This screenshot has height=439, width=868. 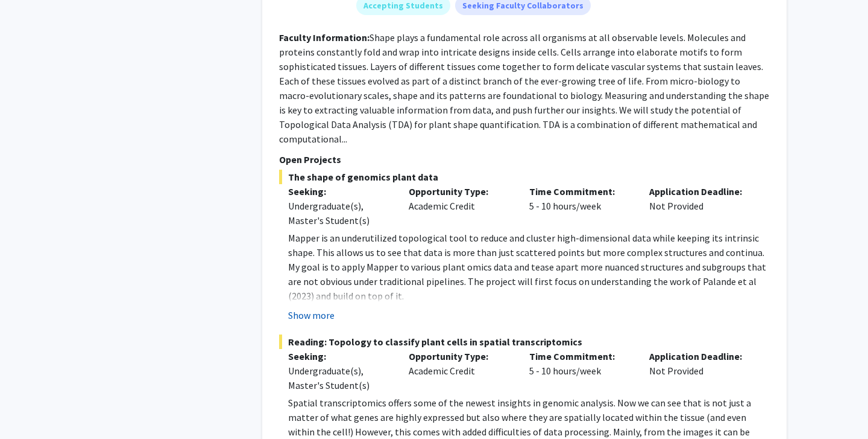 What do you see at coordinates (525, 341) in the screenshot?
I see `span: Reading: Topology to classify plant cells in spatial transcriptomics` at bounding box center [525, 341].